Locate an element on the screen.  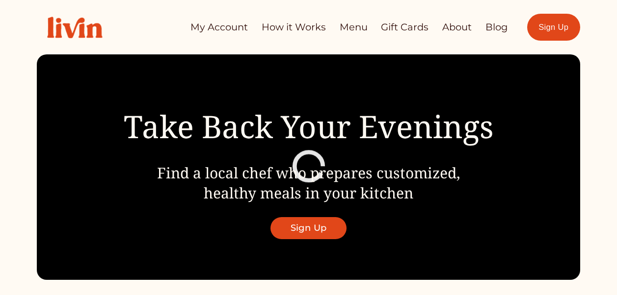
span: Find a local chef who prepares customized, healthy meals in your kitchen is located at coordinates (309, 183).